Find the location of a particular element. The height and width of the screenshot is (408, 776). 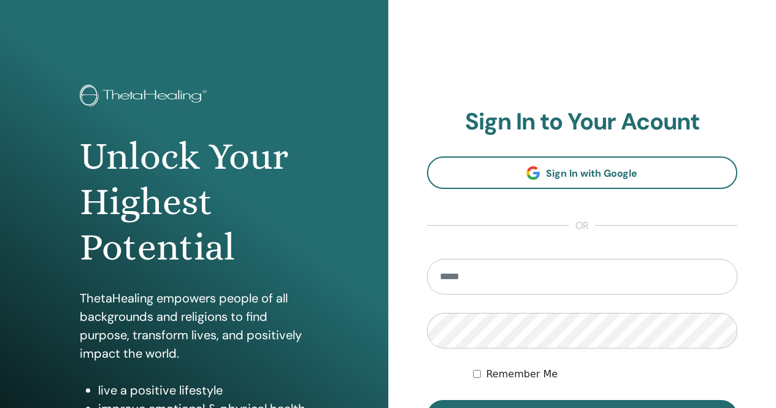

p: ThetaHealing empowers people of all backgrounds and religions to find purpose, transform lives, a... is located at coordinates (194, 326).